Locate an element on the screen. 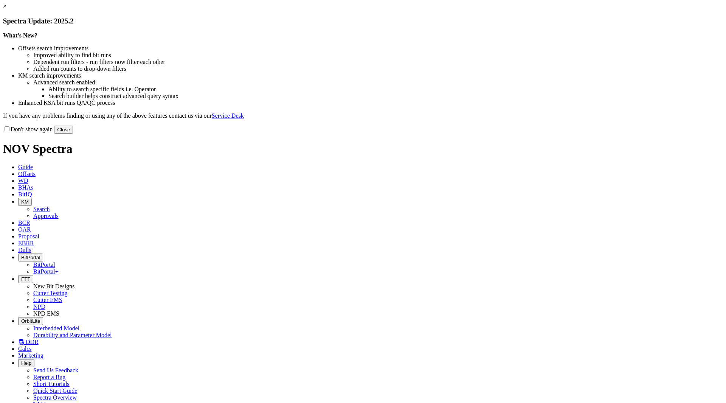 The height and width of the screenshot is (403, 726). a: Quick Start Guide is located at coordinates (55, 390).